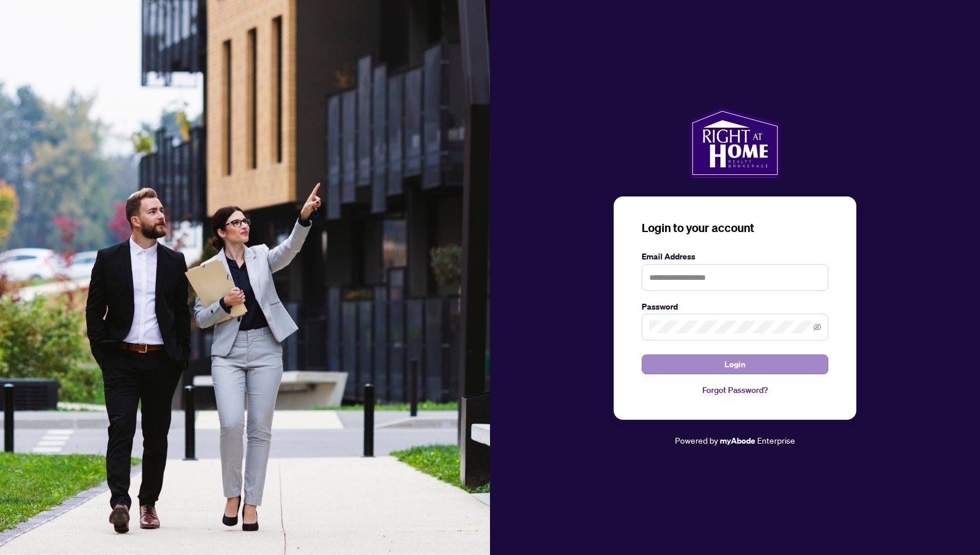 This screenshot has height=555, width=980. Describe the element at coordinates (735, 365) in the screenshot. I see `button: Login` at that location.